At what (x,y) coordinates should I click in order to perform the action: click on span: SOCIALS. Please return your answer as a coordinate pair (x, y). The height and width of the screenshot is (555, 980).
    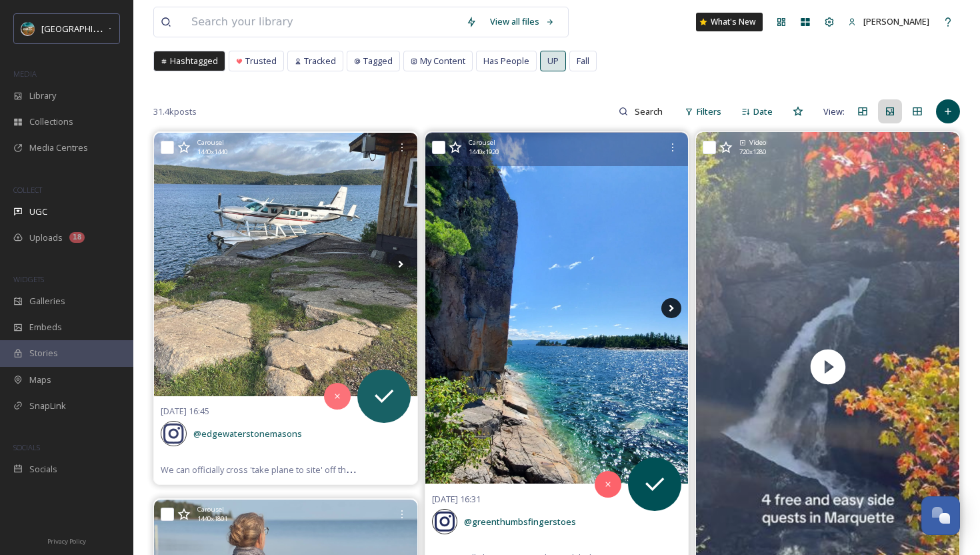
    Looking at the image, I should click on (27, 447).